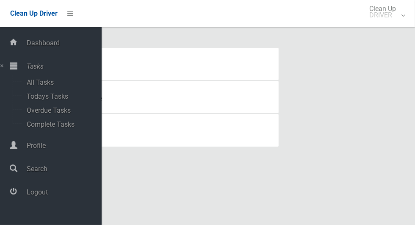 This screenshot has width=415, height=225. What do you see at coordinates (63, 66) in the screenshot?
I see `span: Tasks` at bounding box center [63, 66].